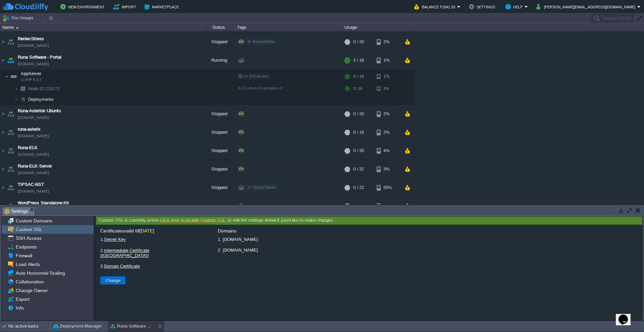 The width and height of the screenshot is (644, 332). Describe the element at coordinates (193, 220) in the screenshot. I see `a: Click here to disable Custom SSL` at that location.